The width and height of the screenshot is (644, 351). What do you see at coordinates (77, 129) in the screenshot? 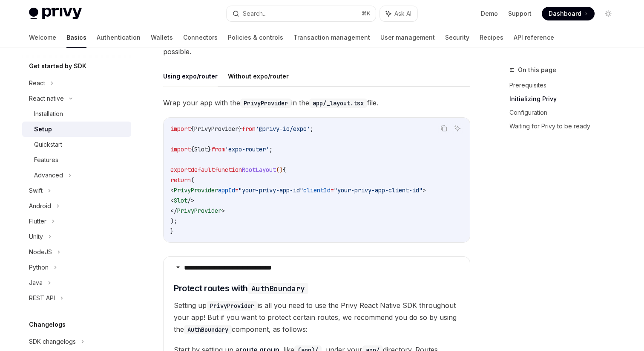
I see `a: Setup` at bounding box center [77, 129].